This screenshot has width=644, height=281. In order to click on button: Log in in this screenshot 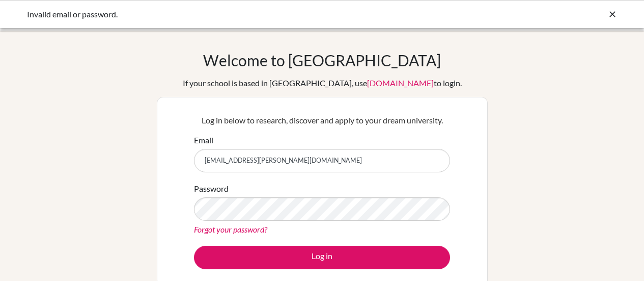, I will do `click(322, 257)`.